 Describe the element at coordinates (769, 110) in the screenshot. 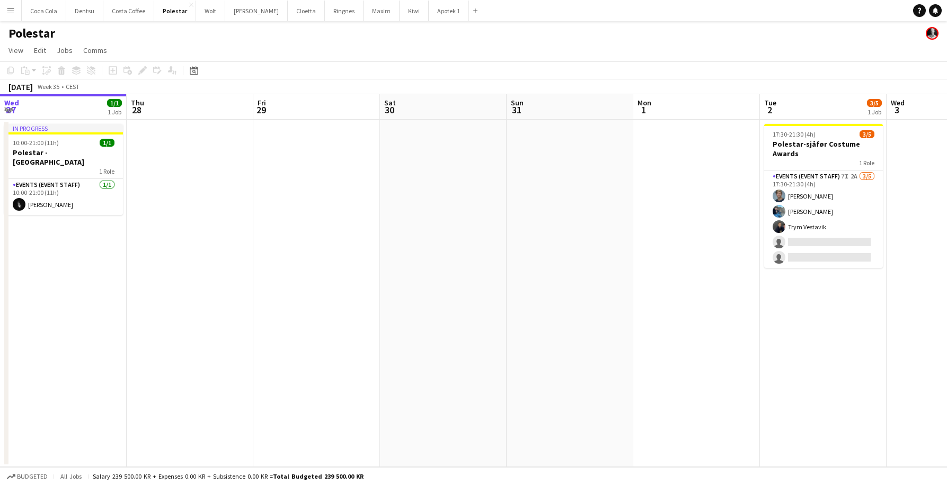

I see `span: 2` at that location.